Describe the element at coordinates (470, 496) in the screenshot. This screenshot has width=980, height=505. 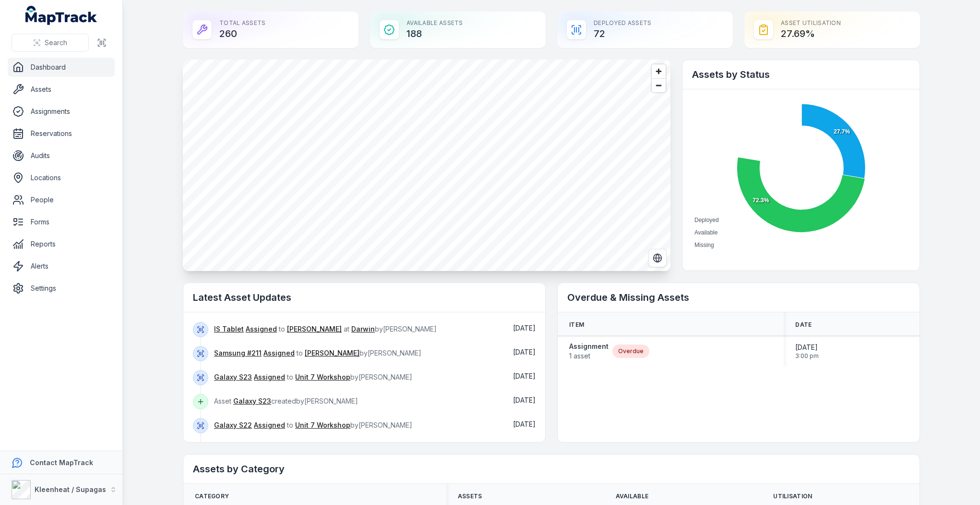
I see `span: Assets` at that location.